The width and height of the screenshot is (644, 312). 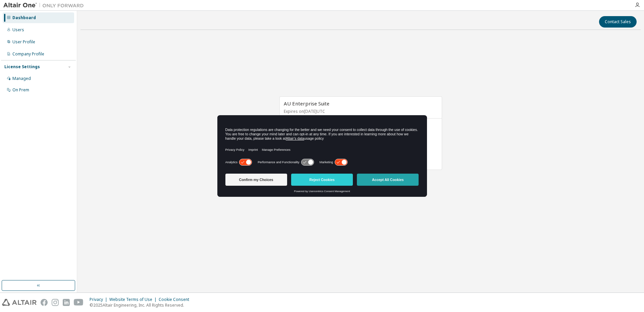 I want to click on img: altair_logo.svg, so click(x=19, y=302).